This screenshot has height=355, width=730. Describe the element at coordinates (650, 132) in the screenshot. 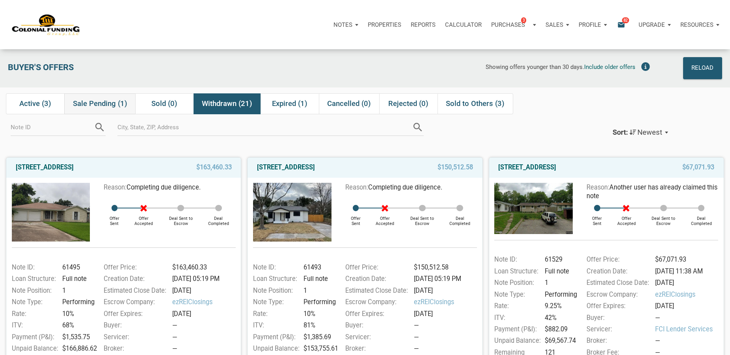

I see `span: Newest` at that location.